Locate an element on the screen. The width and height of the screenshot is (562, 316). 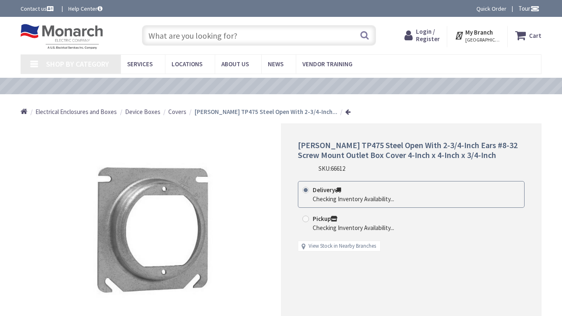
strong: My Branch is located at coordinates (479, 32).